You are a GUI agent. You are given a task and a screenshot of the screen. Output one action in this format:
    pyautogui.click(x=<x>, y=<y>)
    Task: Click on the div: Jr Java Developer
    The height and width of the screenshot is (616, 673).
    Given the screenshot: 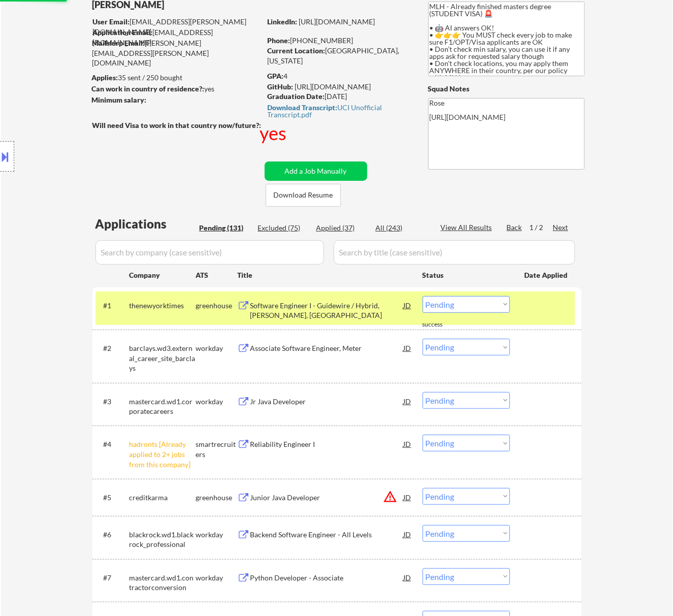 What is the action you would take?
    pyautogui.click(x=327, y=402)
    